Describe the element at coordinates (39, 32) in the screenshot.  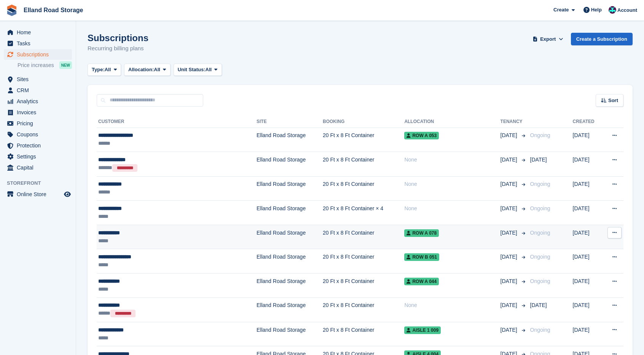
I see `span: Home` at that location.